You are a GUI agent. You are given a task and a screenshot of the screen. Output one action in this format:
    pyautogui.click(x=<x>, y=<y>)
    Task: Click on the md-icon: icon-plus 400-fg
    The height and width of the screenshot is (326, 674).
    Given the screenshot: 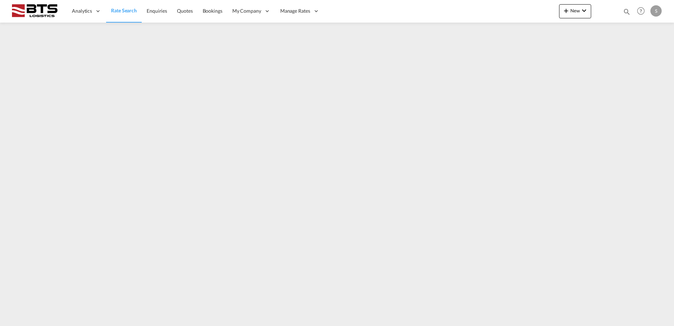 What is the action you would take?
    pyautogui.click(x=566, y=11)
    